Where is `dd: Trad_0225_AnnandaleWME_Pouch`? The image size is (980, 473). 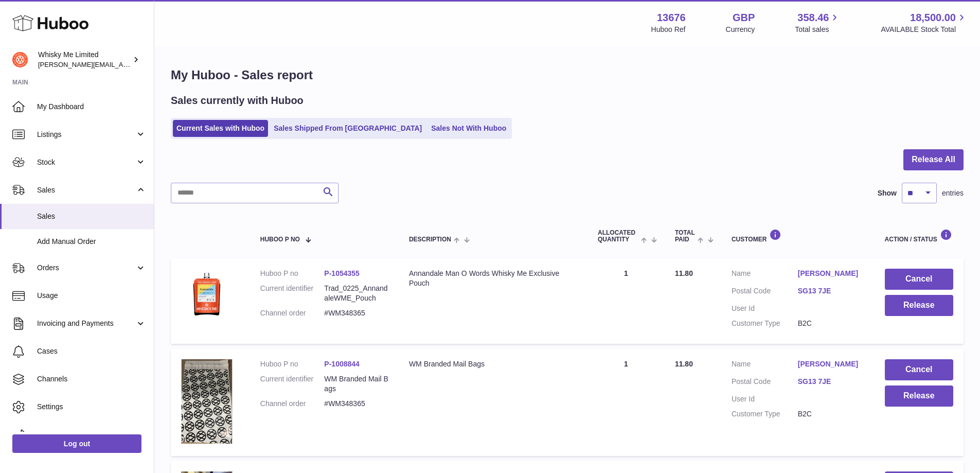 dd: Trad_0225_AnnandaleWME_Pouch is located at coordinates (356, 293).